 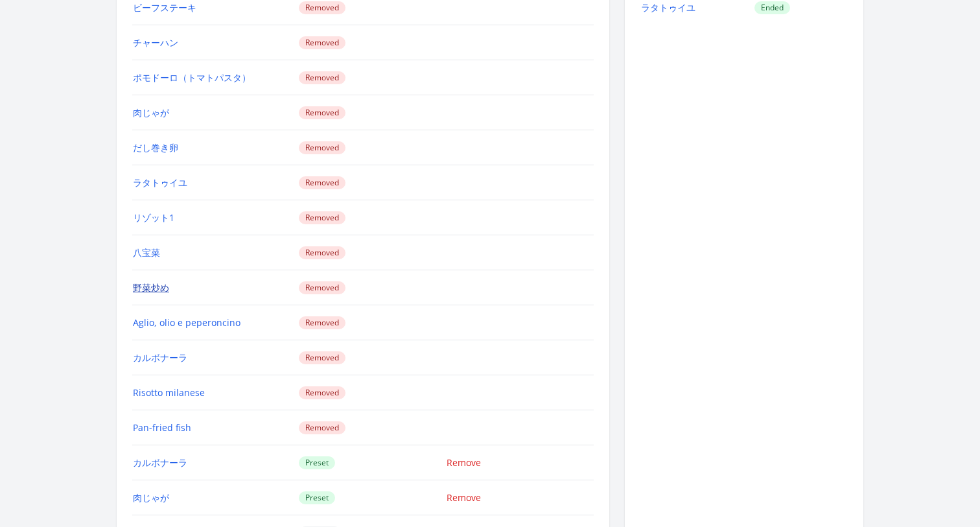 What do you see at coordinates (151, 287) in the screenshot?
I see `a: 野菜炒め` at bounding box center [151, 287].